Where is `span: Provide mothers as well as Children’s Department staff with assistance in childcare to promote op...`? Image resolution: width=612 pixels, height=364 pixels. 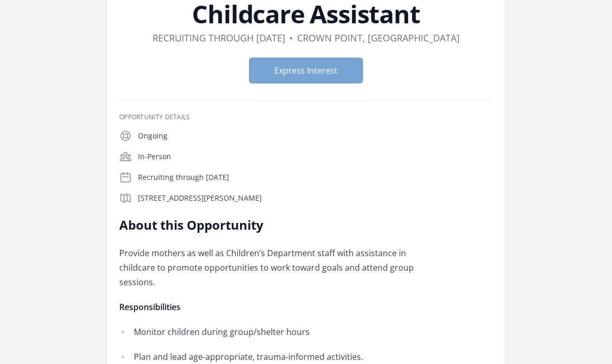
span: Provide mothers as well as Children’s Department staff with assistance in childcare to promote op... is located at coordinates (267, 268).